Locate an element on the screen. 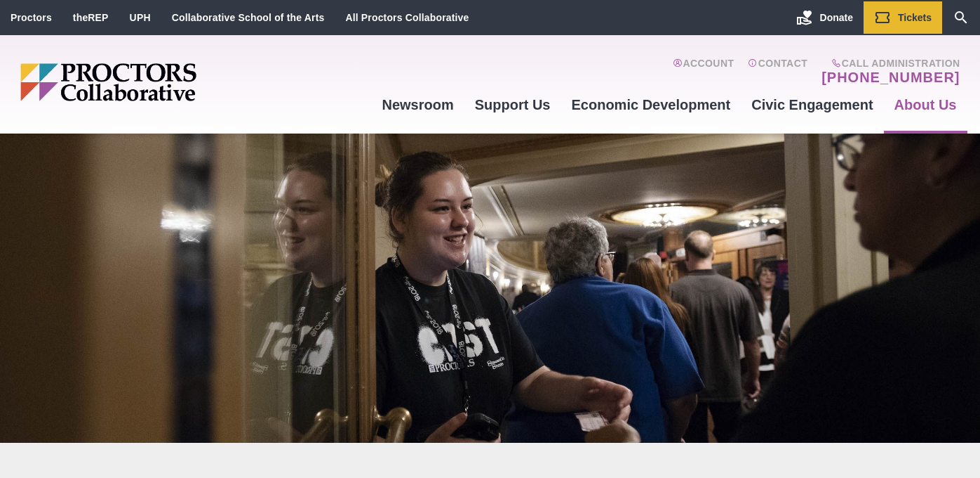 The width and height of the screenshot is (980, 478). a: Civic Engagement is located at coordinates (811, 105).